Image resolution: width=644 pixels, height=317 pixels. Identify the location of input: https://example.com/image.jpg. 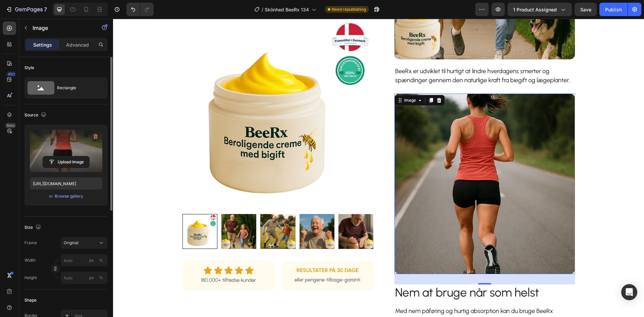
(66, 183).